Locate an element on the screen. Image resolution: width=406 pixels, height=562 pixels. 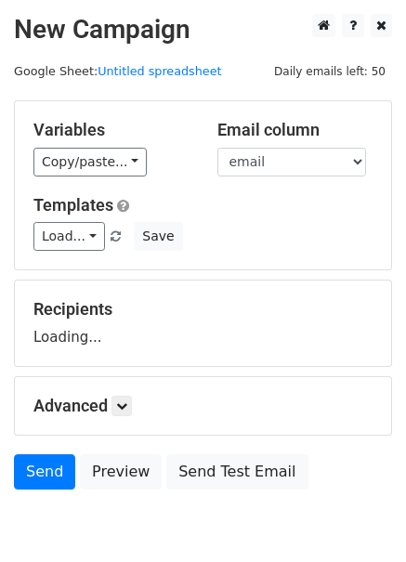
a: Untitled spreadsheet is located at coordinates (159, 71).